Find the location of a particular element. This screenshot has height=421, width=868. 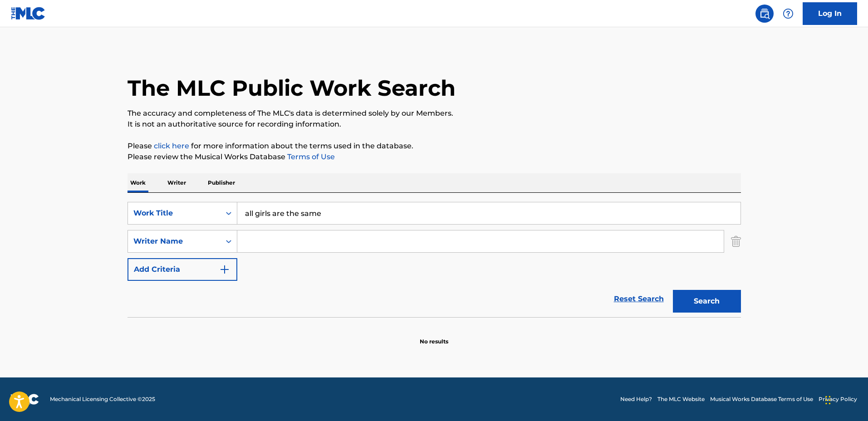

div: Help is located at coordinates (789, 14).